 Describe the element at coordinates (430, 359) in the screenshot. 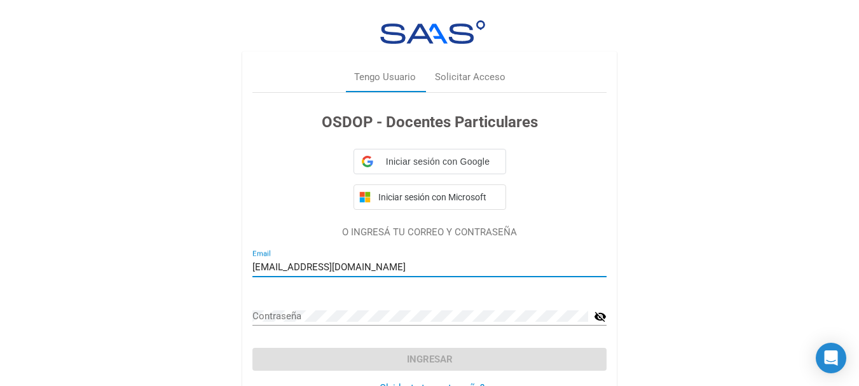

I see `span: Ingresar` at that location.